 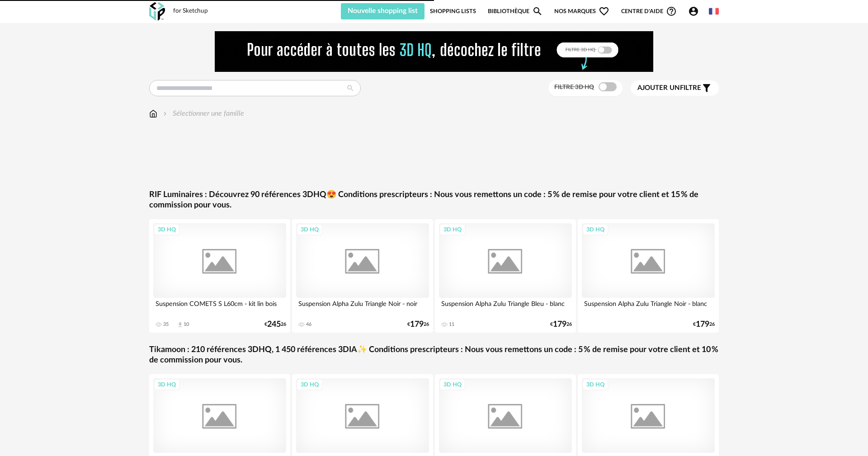 I want to click on div: Suspension Alpha Zulu Triangle Bleu - blanc, so click(x=505, y=307).